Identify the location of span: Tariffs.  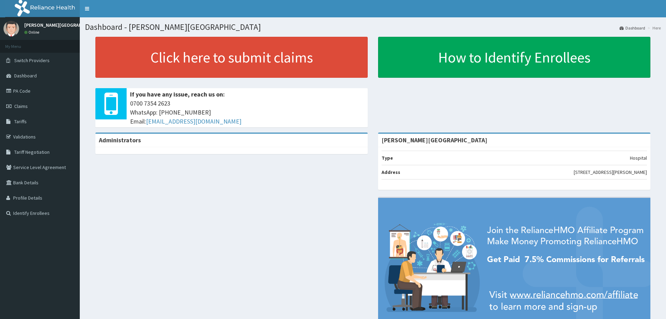
(20, 121).